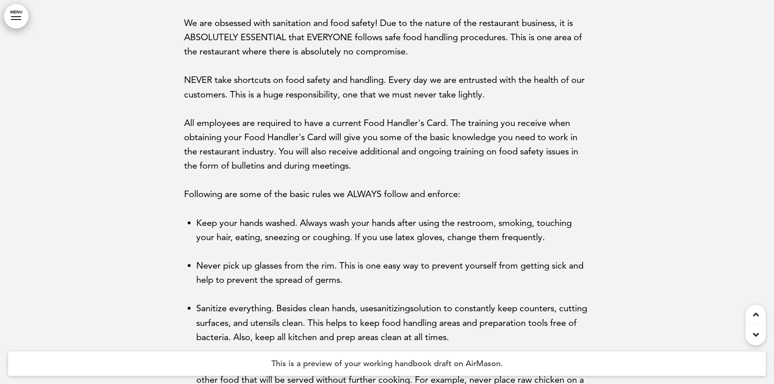 The height and width of the screenshot is (384, 774). What do you see at coordinates (393, 322) in the screenshot?
I see `li: Sanitize everything. Besides clean hands, use solution to constantly keep counters, cutting surfa...` at bounding box center [393, 322].